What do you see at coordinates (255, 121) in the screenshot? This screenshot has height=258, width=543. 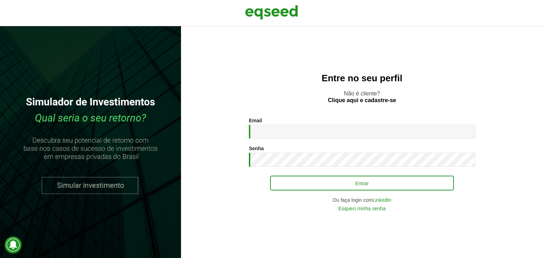 I see `label: Email` at bounding box center [255, 121].